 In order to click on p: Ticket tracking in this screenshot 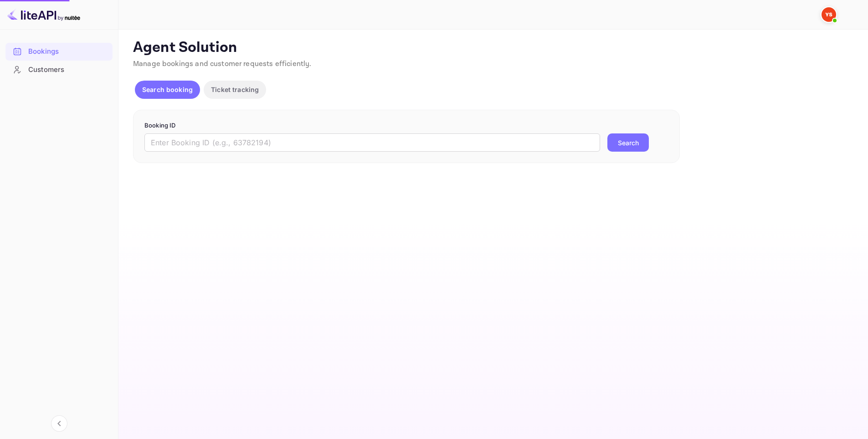, I will do `click(235, 89)`.